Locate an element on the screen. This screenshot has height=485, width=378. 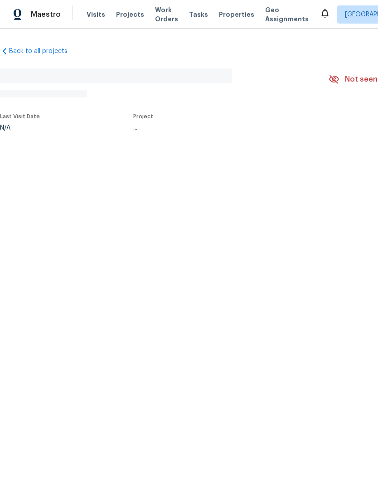
span: Geo Assignments is located at coordinates (287, 15).